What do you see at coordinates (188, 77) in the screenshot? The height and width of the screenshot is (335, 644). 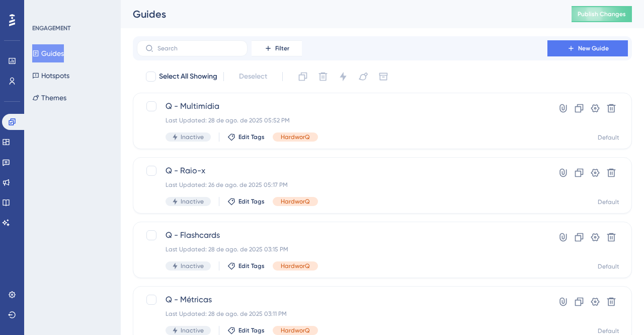 I see `span: Select All Showing` at bounding box center [188, 77].